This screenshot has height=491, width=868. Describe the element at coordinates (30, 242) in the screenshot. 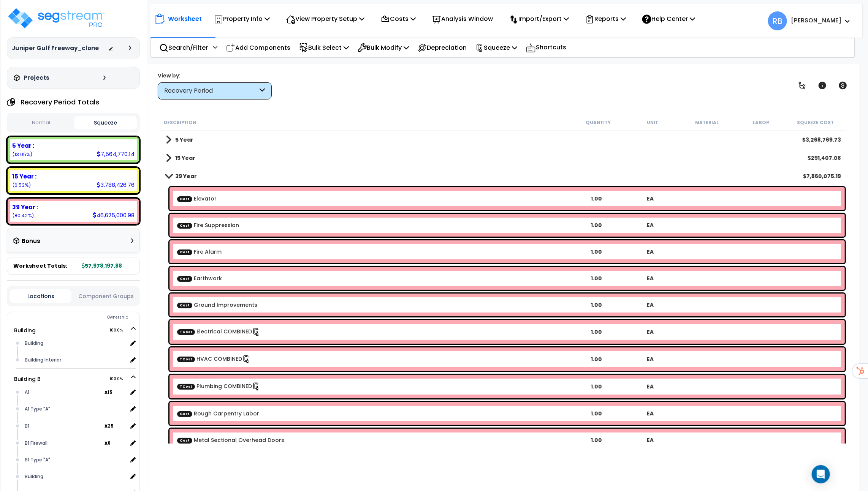

I see `h3: Bonus` at that location.